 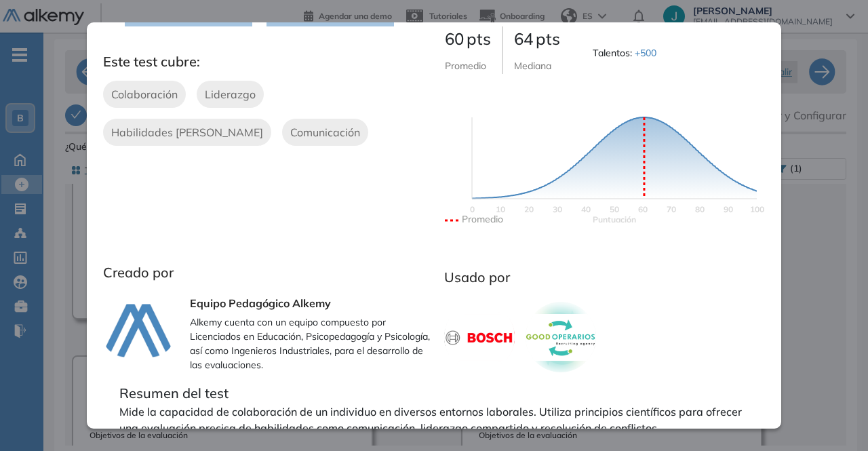 What do you see at coordinates (472, 209) in the screenshot?
I see `text: 0` at bounding box center [472, 209].